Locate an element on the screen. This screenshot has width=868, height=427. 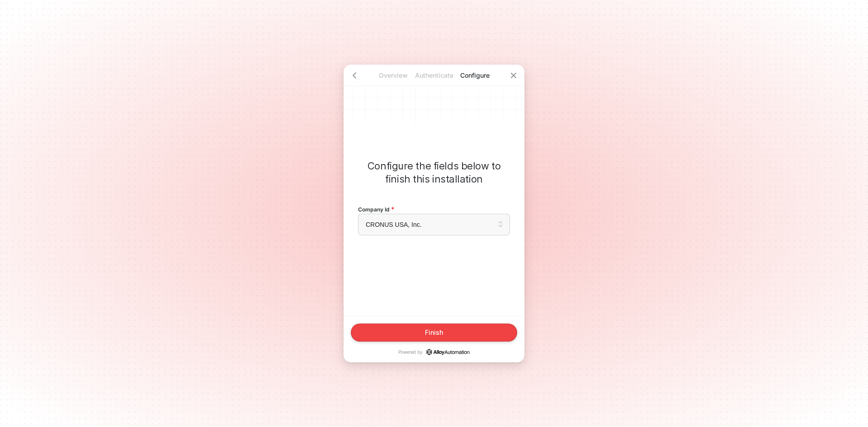
span: icon-close is located at coordinates (514, 76).